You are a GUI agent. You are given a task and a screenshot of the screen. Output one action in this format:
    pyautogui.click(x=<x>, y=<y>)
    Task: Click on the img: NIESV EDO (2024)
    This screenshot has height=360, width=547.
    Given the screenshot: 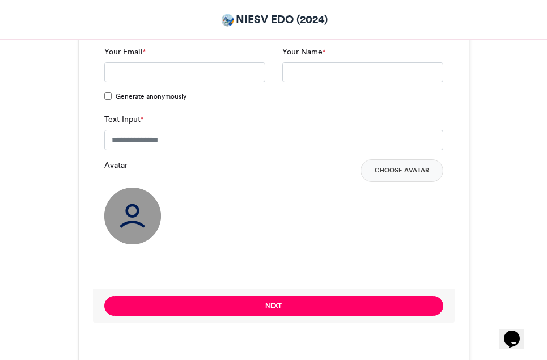 What is the action you would take?
    pyautogui.click(x=228, y=20)
    